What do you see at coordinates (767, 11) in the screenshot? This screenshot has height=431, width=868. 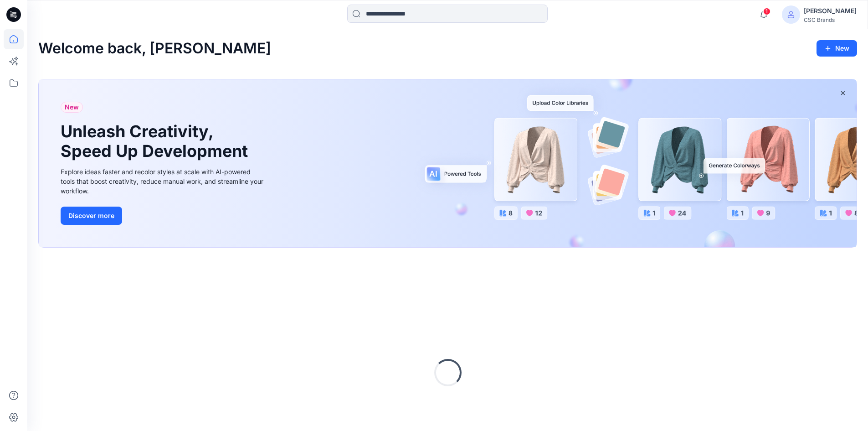 I see `span: 1` at bounding box center [767, 11].